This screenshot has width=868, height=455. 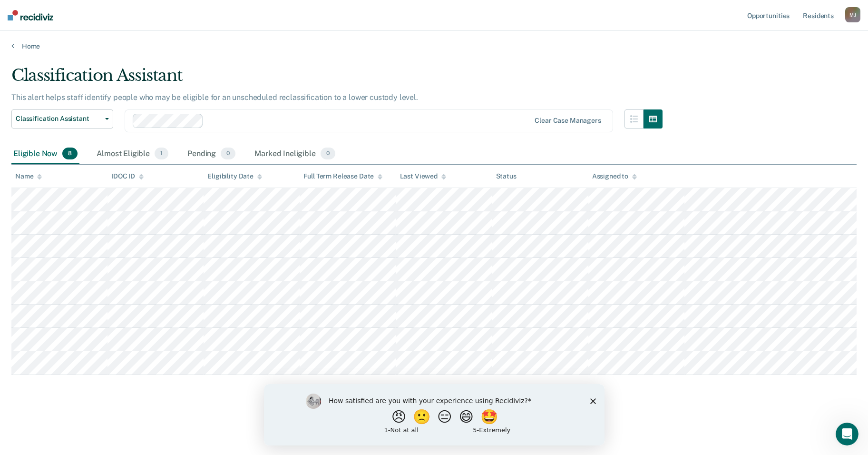 I want to click on div: Eligibility Date, so click(x=234, y=176).